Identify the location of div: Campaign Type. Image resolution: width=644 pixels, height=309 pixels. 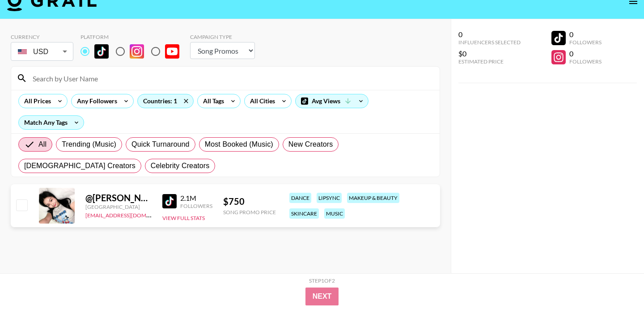
(222, 36).